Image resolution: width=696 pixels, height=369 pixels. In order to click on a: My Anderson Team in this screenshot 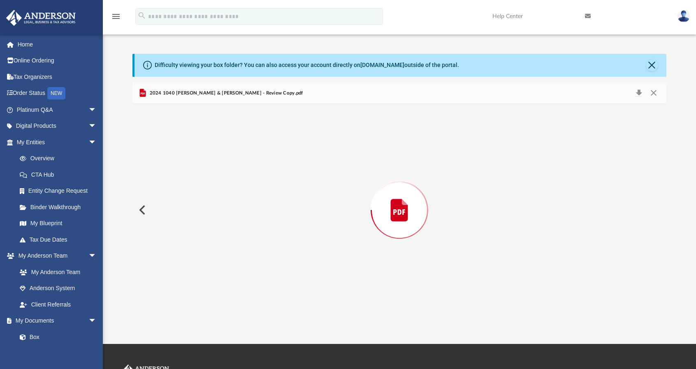, I will do `click(56, 272)`.